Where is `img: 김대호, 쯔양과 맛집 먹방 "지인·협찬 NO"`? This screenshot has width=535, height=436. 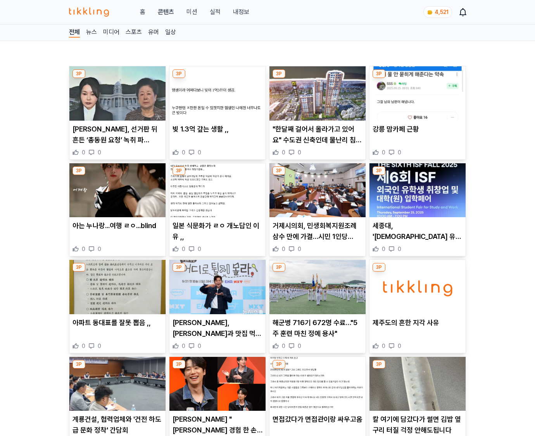
img: 김대호, 쯔양과 맛집 먹방 "지인·협찬 NO" is located at coordinates (217, 287).